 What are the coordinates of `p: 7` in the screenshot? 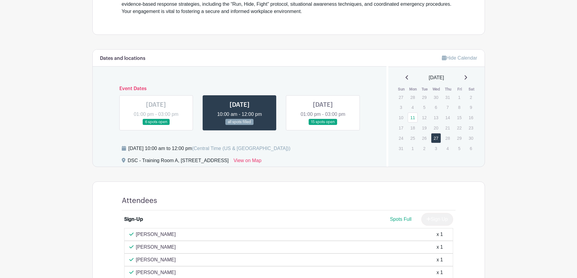 It's located at (447, 107).